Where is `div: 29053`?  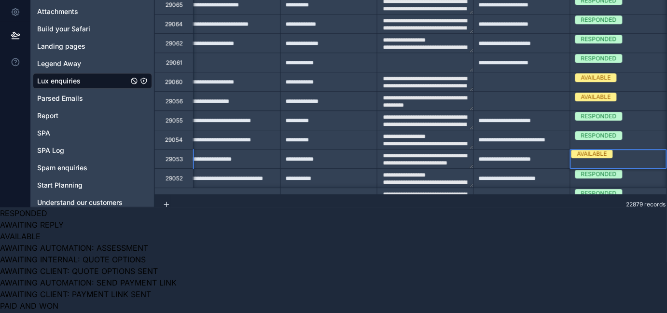
div: 29053 is located at coordinates (174, 159).